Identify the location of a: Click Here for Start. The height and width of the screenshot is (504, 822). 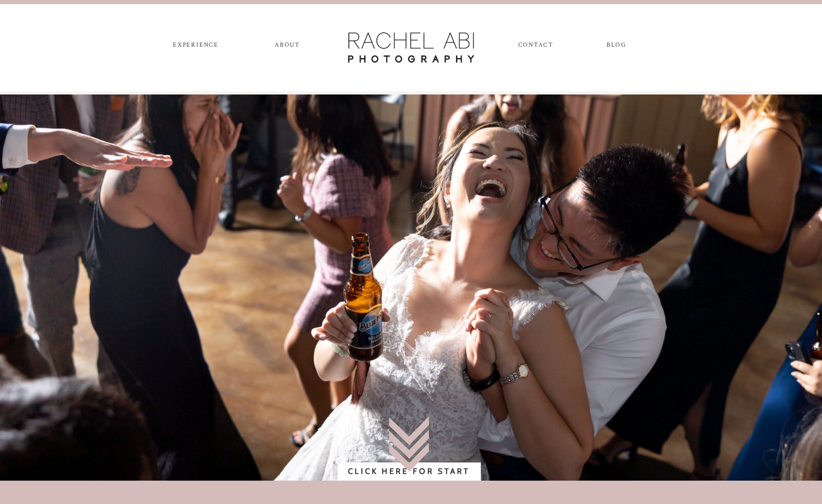
(409, 476).